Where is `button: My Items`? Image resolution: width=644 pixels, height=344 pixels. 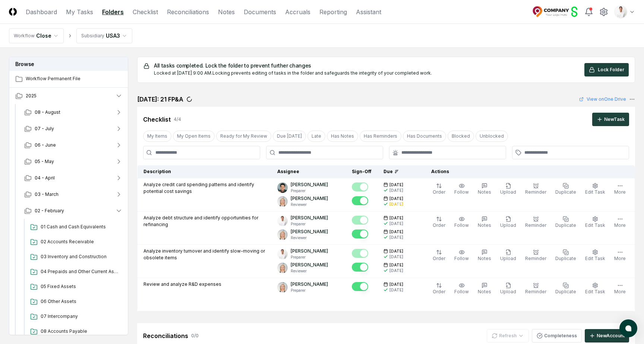
button: My Items is located at coordinates (157, 136).